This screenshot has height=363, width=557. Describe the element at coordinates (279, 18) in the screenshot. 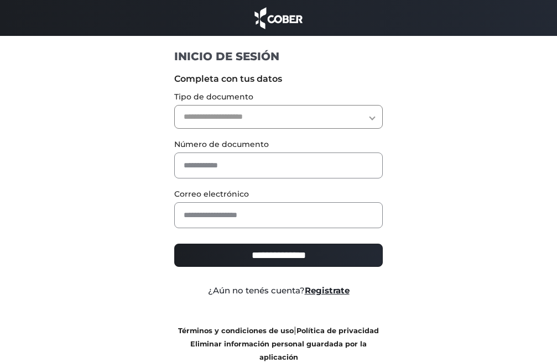

I see `img: cober_marca.png` at that location.